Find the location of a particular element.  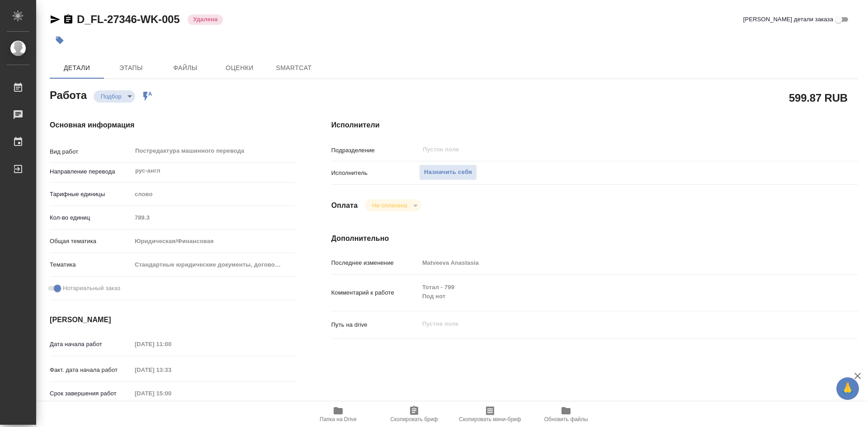

p: Дата начала работ is located at coordinates (91, 344).